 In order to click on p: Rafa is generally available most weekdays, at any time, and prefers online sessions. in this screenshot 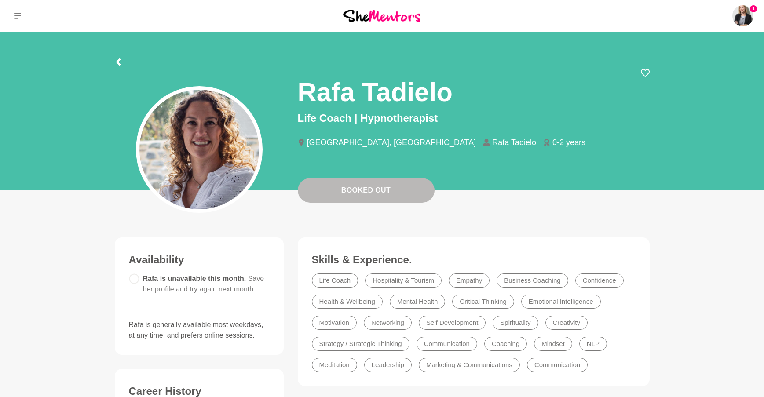, I will do `click(199, 330)`.